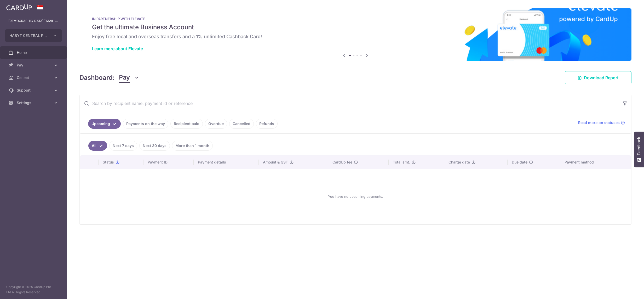  What do you see at coordinates (216, 124) in the screenshot?
I see `a: Overdue` at bounding box center [216, 124].